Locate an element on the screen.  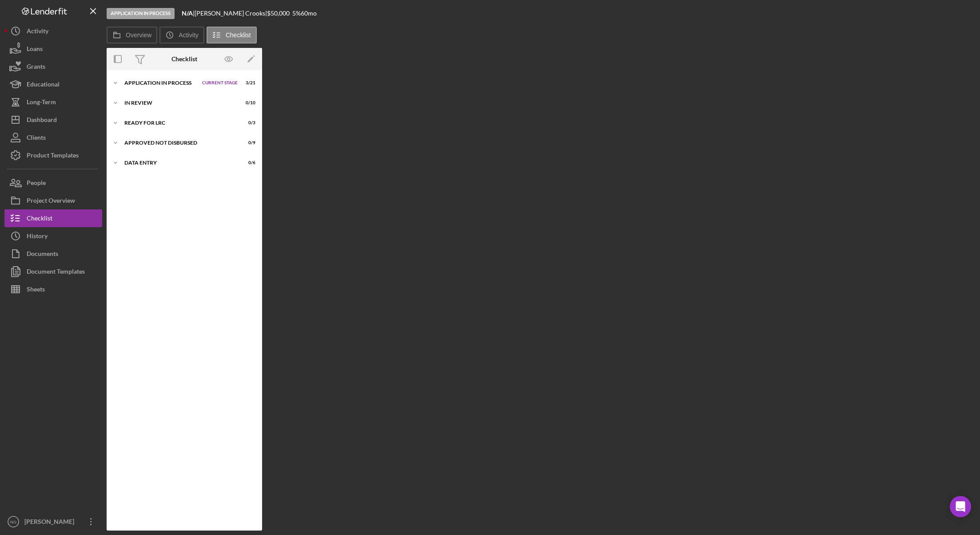
div: 60 mo is located at coordinates (309, 13).